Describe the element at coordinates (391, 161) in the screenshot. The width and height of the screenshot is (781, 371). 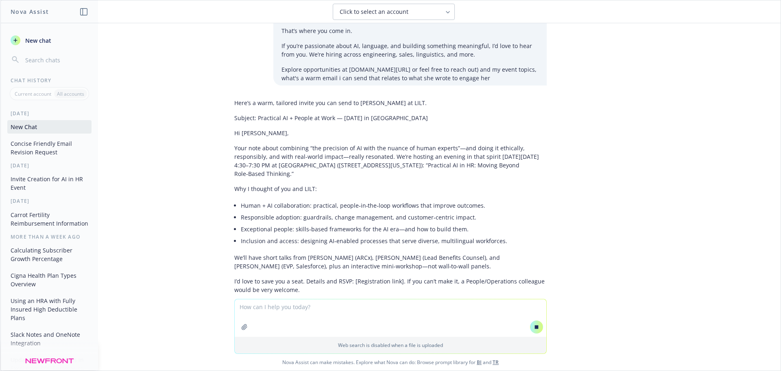
I see `p: Your note about combining “the precision of AI with the nuance of human experts”—and doing it eth...` at that location.